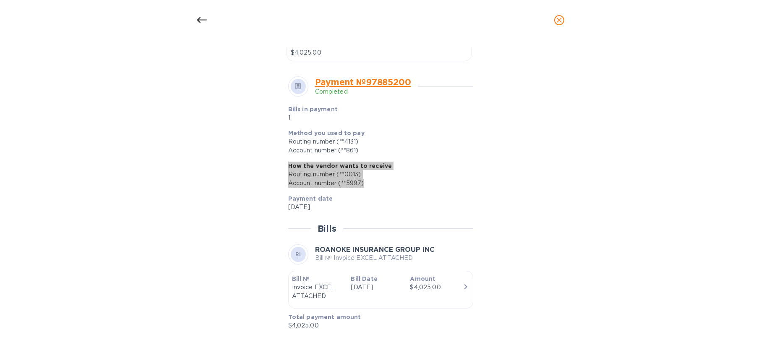  Describe the element at coordinates (363, 91) in the screenshot. I see `p: Completed` at that location.